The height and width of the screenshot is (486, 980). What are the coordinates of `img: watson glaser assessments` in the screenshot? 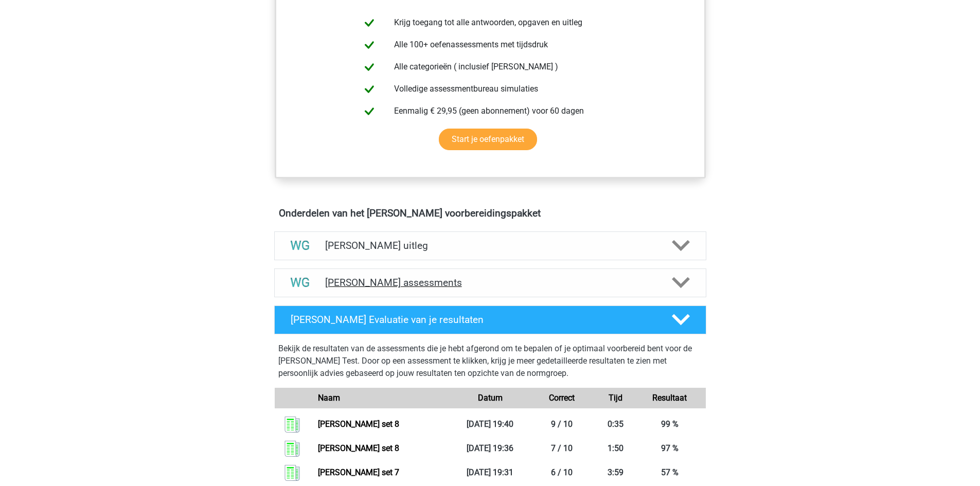 It's located at (300, 282).